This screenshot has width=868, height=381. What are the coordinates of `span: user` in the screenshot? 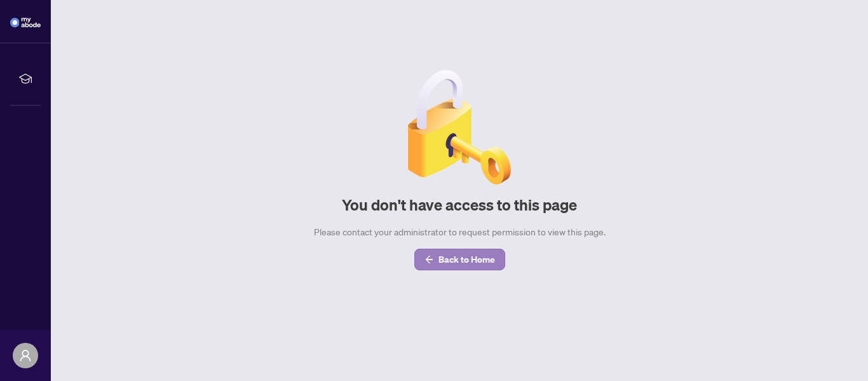 It's located at (25, 356).